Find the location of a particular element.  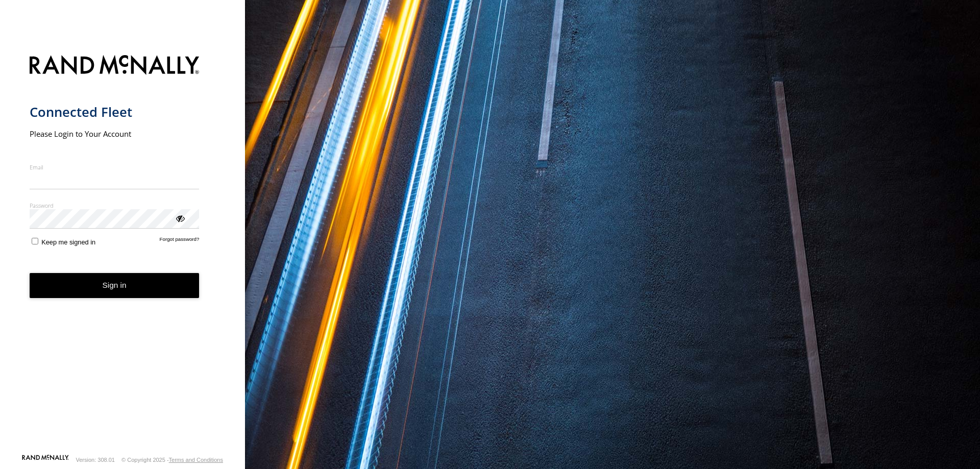

form: main is located at coordinates (122, 252).